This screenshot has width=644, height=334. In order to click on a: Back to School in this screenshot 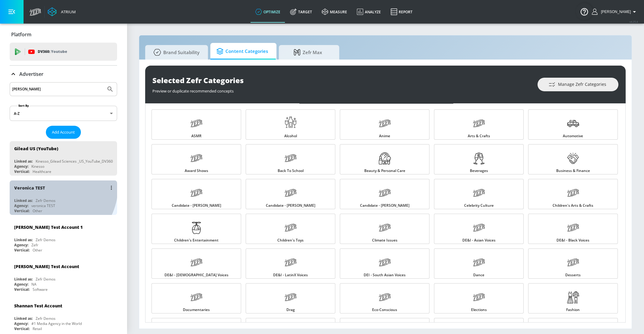, I will do `click(291, 159)`.